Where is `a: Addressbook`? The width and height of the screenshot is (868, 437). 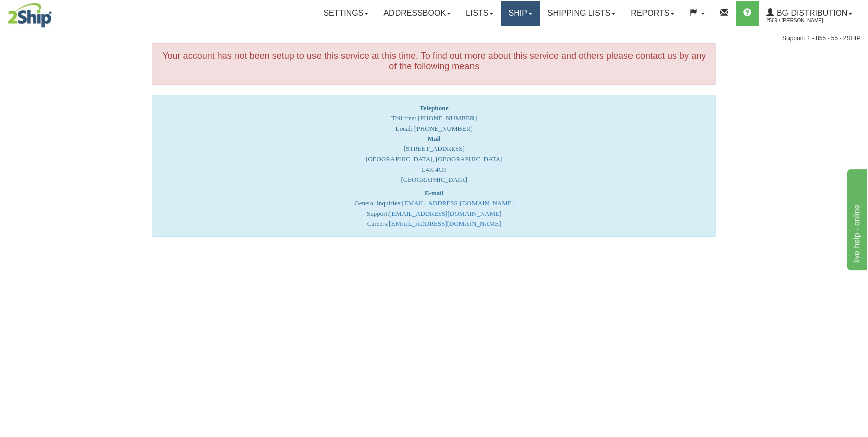 a: Addressbook is located at coordinates (417, 13).